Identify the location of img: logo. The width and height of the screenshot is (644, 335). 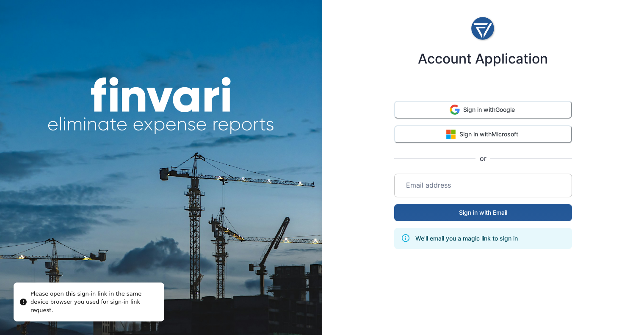
(483, 29).